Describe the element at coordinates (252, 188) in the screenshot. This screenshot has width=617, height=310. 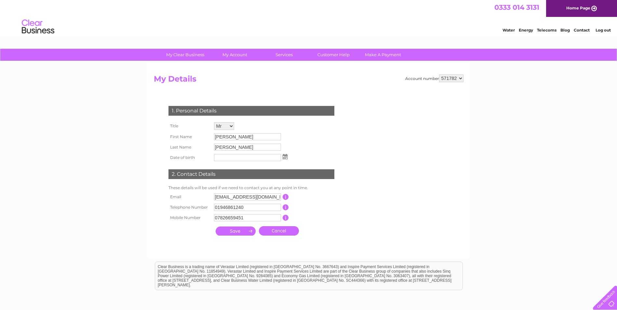
I see `td: These details will be used if we need to contact you at any point in time.` at that location.